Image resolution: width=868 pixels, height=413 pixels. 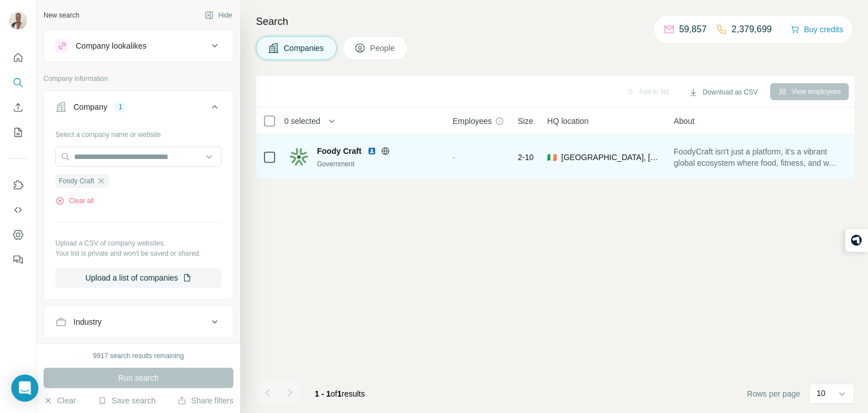 I want to click on div: 1, so click(x=121, y=107).